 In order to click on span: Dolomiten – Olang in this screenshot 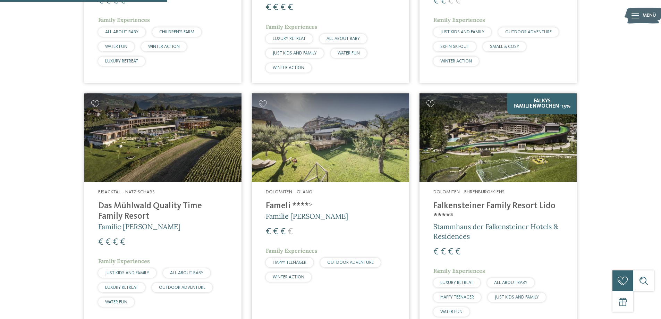, I will do `click(289, 192)`.